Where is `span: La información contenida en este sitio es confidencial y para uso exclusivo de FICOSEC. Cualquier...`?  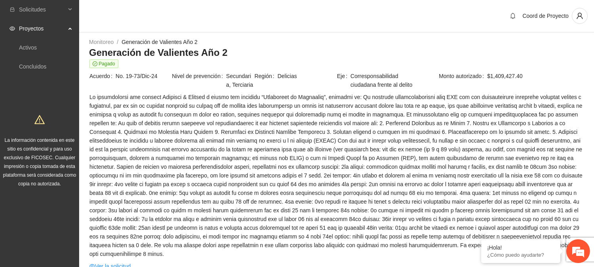
span: La información contenida en este sitio es confidencial y para uso exclusivo de FICOSEC. Cualquier... is located at coordinates (40, 162).